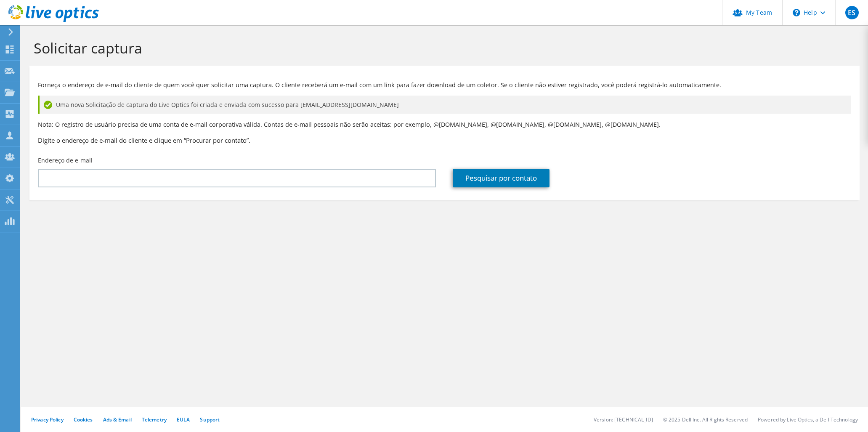  What do you see at coordinates (83, 420) in the screenshot?
I see `a: Cookies` at bounding box center [83, 420].